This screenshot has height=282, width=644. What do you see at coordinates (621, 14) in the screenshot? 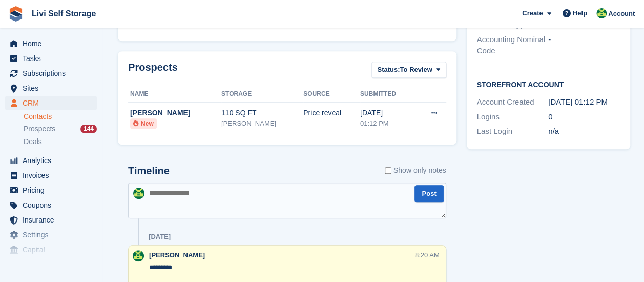
I see `span: Account` at bounding box center [621, 14].